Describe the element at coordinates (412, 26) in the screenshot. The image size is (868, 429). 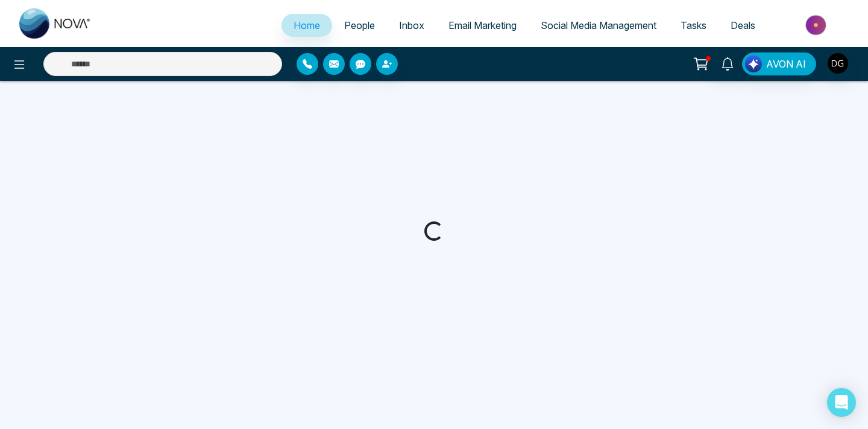
I see `span: Inbox` at that location.